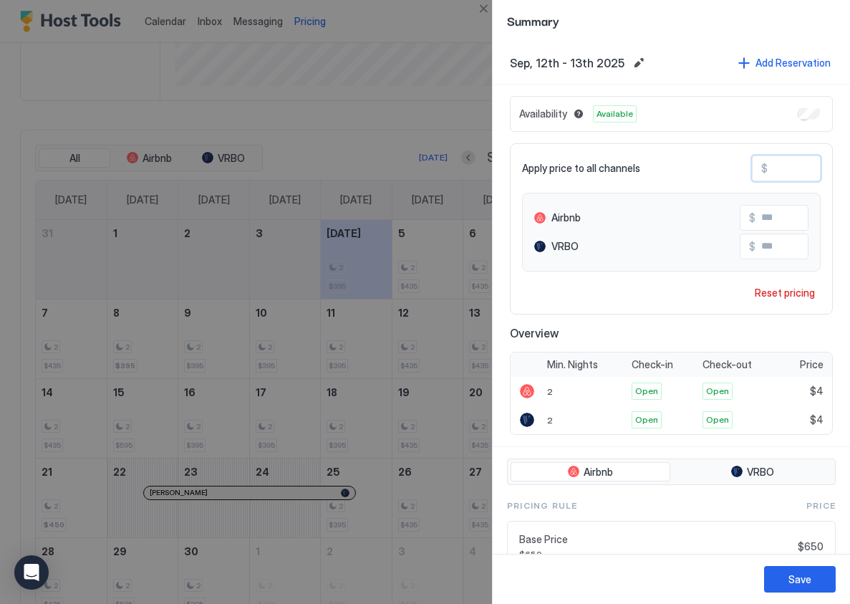  What do you see at coordinates (572, 364) in the screenshot?
I see `span: Min. Nights` at bounding box center [572, 364].